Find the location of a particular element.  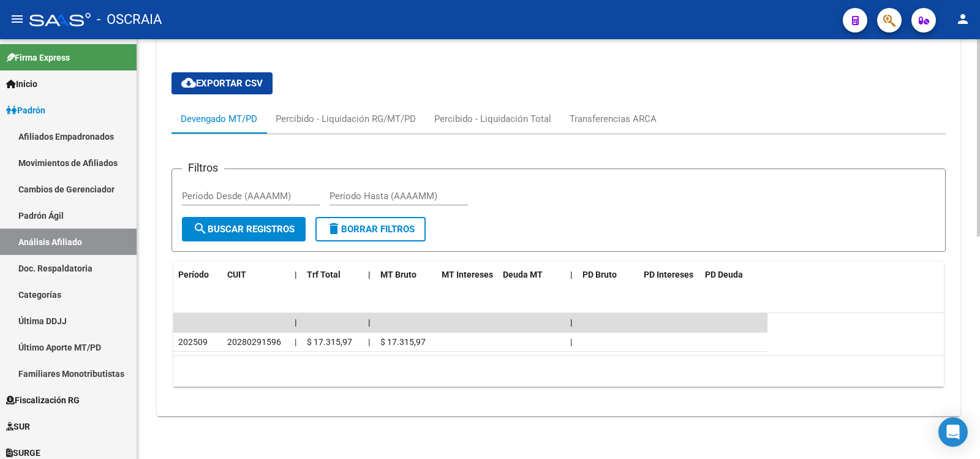

datatable-header-cell: Trf Total is located at coordinates (333, 274).